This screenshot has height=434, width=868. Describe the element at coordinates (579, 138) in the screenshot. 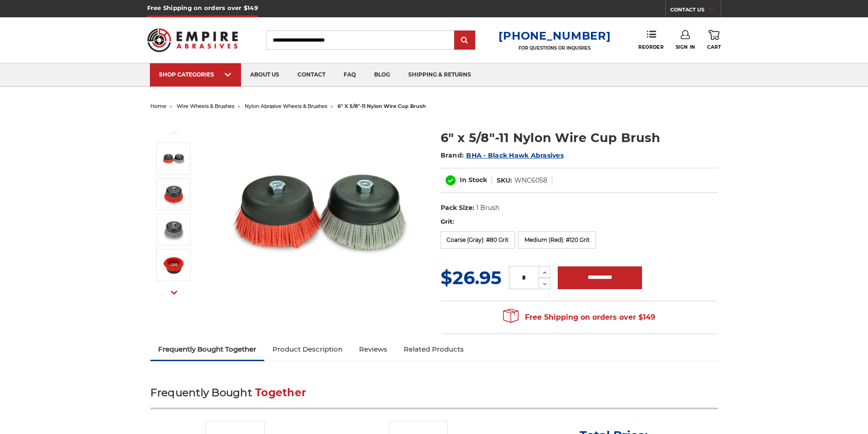

I see `h1: 6" x 5/8"-11 Nylon Wire Cup Brush` at that location.